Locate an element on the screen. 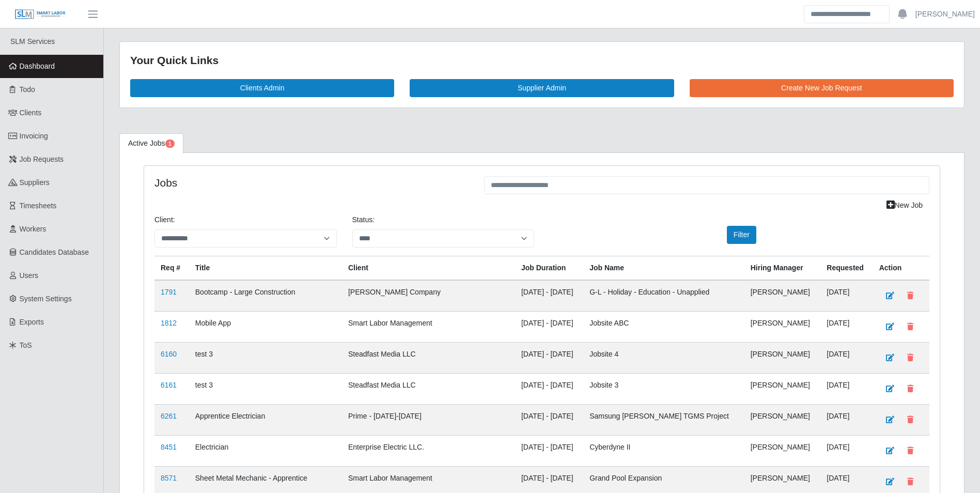 The width and height of the screenshot is (980, 493). th: Hiring Manager is located at coordinates (783, 268).